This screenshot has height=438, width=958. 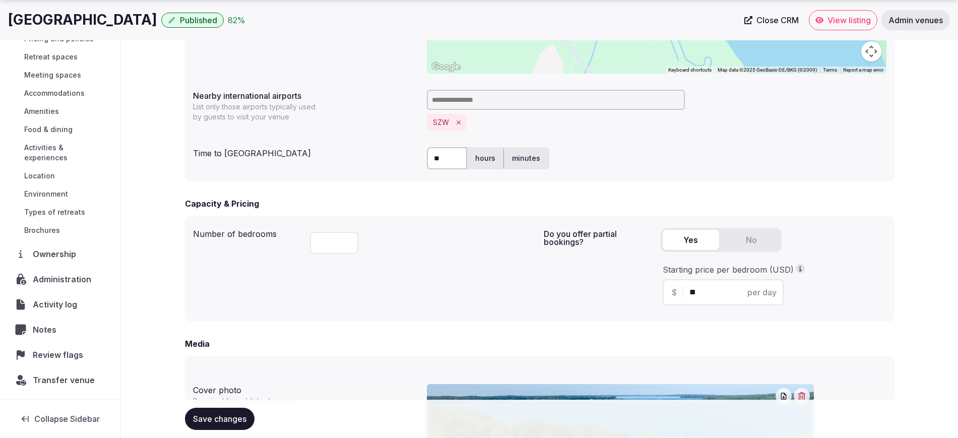 What do you see at coordinates (60, 380) in the screenshot?
I see `div: Transfer venue` at bounding box center [60, 380].